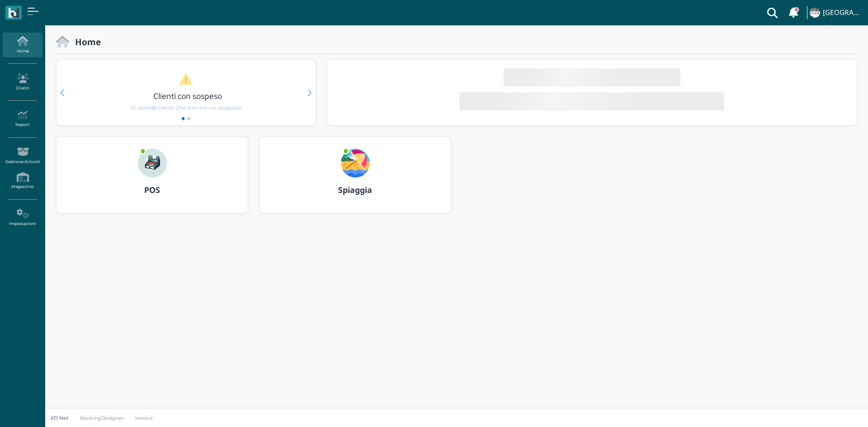  I want to click on b: POS, so click(152, 190).